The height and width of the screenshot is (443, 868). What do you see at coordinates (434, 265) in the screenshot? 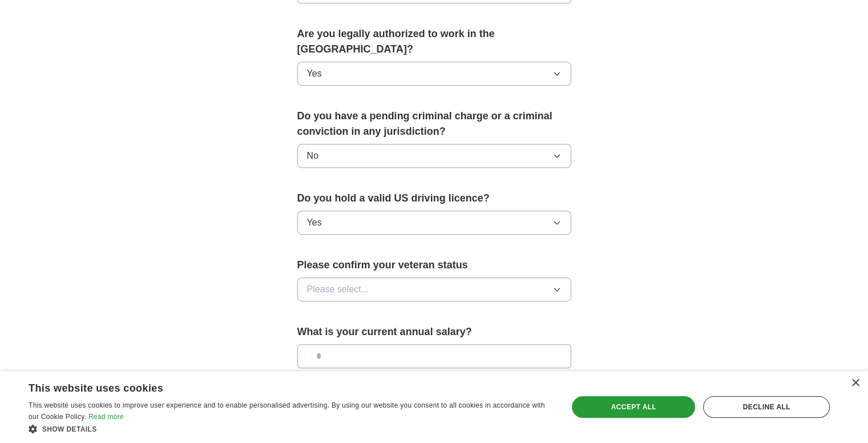
I see `label: Please confirm your veteran status` at bounding box center [434, 265].